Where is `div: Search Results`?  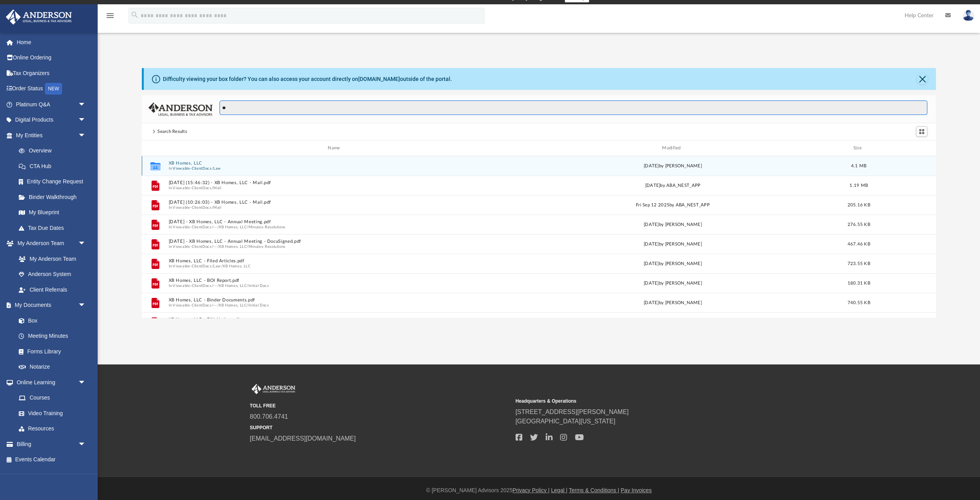
div: Search Results is located at coordinates (172, 132).